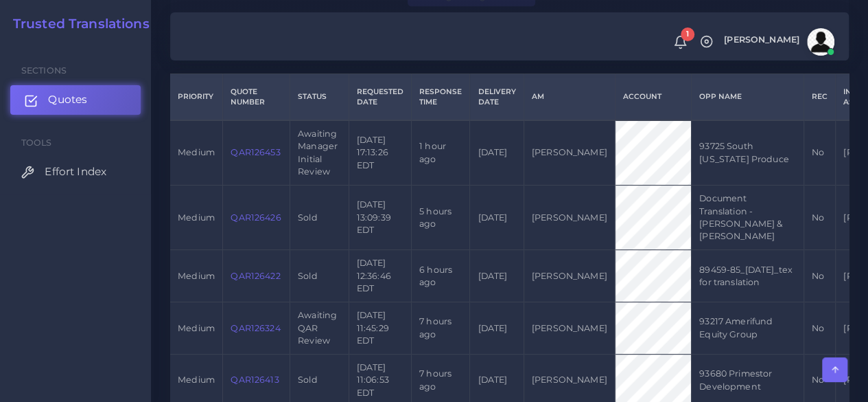  Describe the element at coordinates (652, 97) in the screenshot. I see `th: Account` at that location.